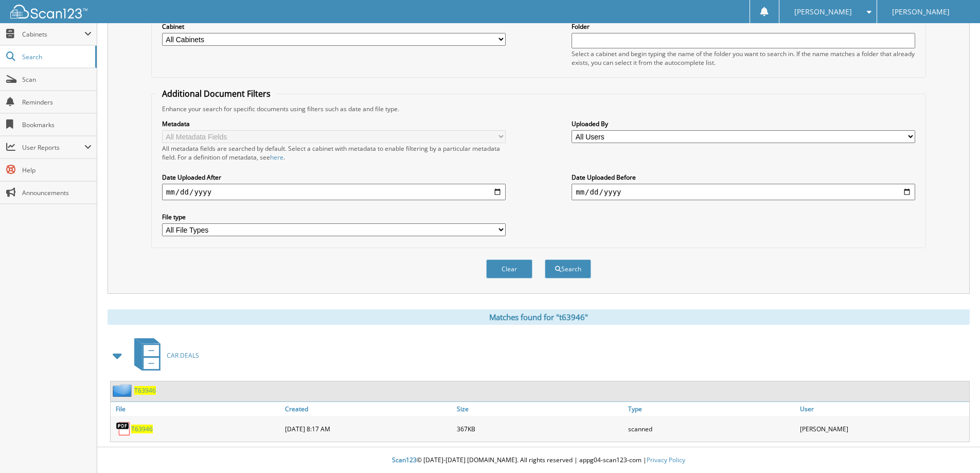 This screenshot has height=473, width=980. What do you see at coordinates (57, 79) in the screenshot?
I see `span: Scan` at bounding box center [57, 79].